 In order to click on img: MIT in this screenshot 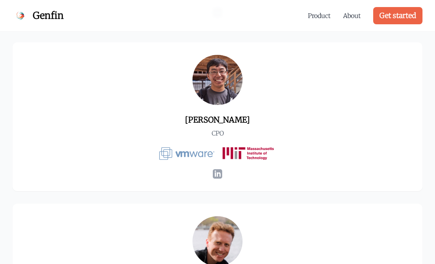, I will do `click(248, 153)`.